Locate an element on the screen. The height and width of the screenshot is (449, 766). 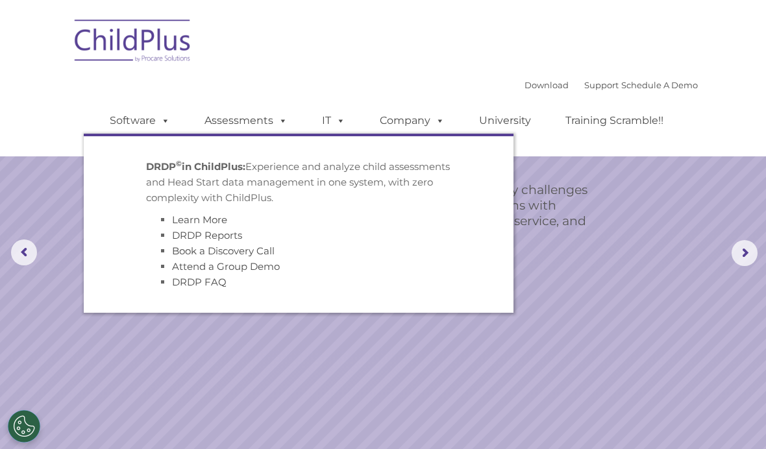
p: Experience and analyze child assessments and Head Start data management in one system, with zero ... is located at coordinates (299, 183).